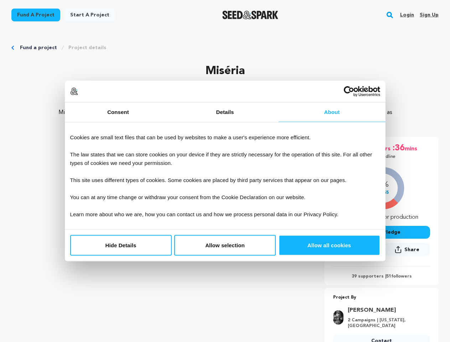 This screenshot has width=450, height=342. I want to click on span: :36, so click(399, 148).